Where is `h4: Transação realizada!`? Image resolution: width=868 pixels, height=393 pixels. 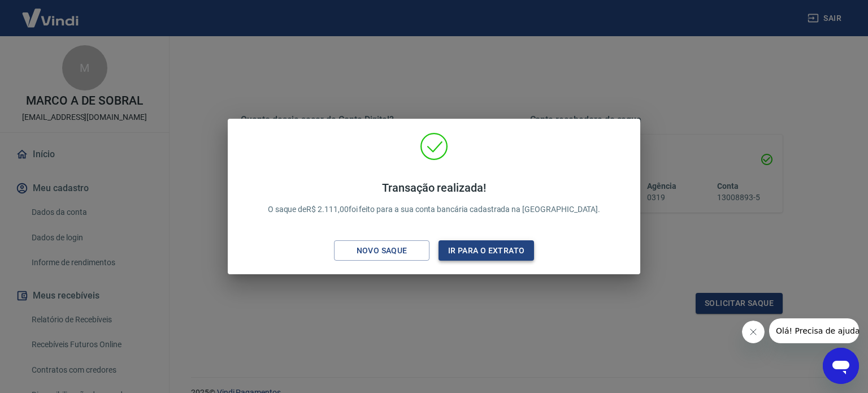 h4: Transação realizada! is located at coordinates (434, 187).